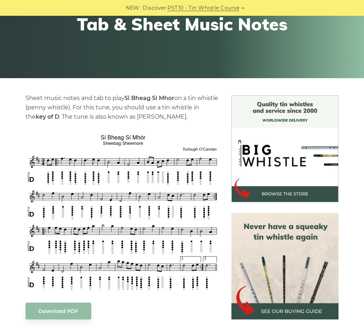 This screenshot has height=332, width=364. I want to click on img: SÃ­ Bheag SÃ­ MhÃ³r Tin Whistle Tab & Sheet Music, so click(123, 212).